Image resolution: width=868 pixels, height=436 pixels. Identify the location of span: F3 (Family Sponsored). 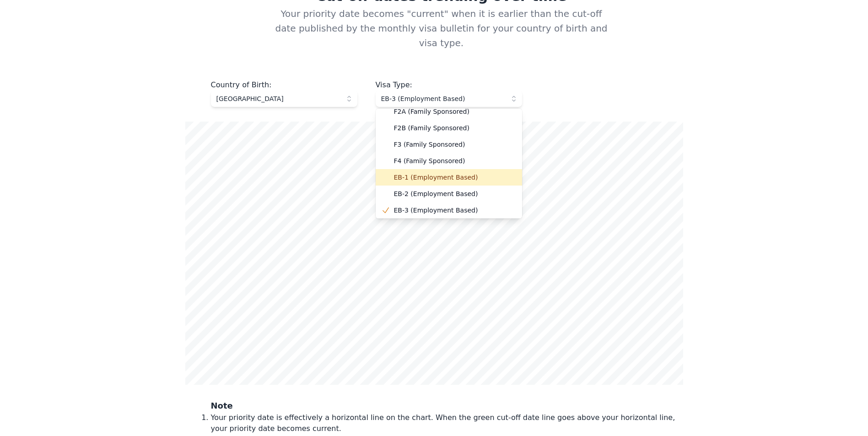
(454, 144).